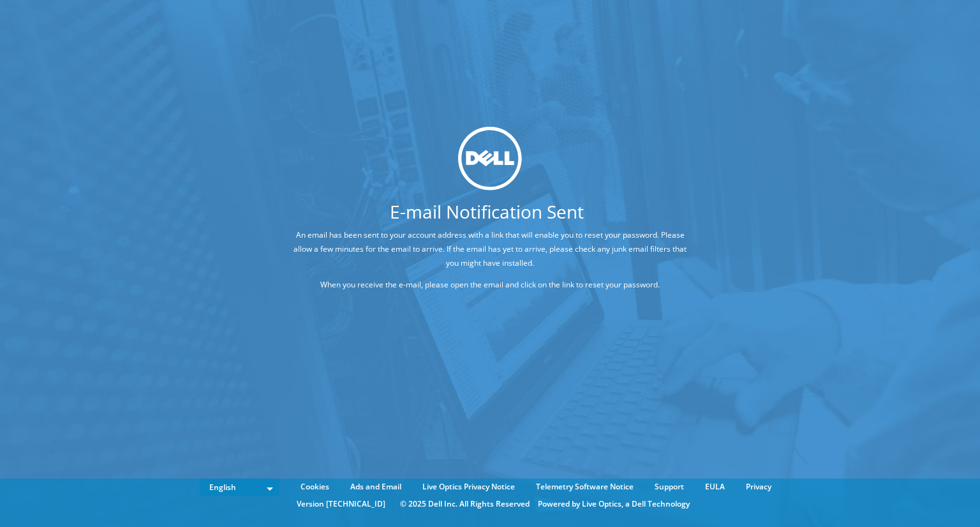  What do you see at coordinates (465, 504) in the screenshot?
I see `li: © 2025 Dell Inc. All Rights Reserved` at bounding box center [465, 504].